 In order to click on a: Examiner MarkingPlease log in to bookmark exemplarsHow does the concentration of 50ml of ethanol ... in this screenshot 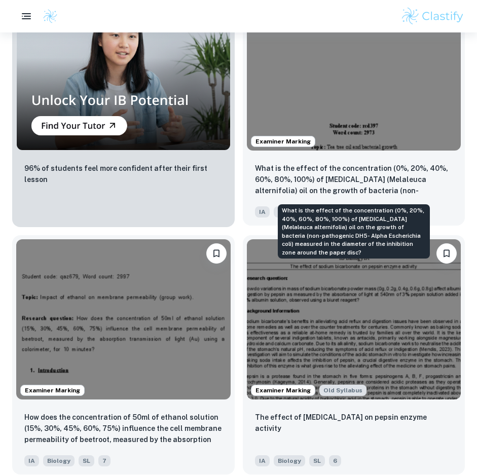, I will do `click(123, 355)`.